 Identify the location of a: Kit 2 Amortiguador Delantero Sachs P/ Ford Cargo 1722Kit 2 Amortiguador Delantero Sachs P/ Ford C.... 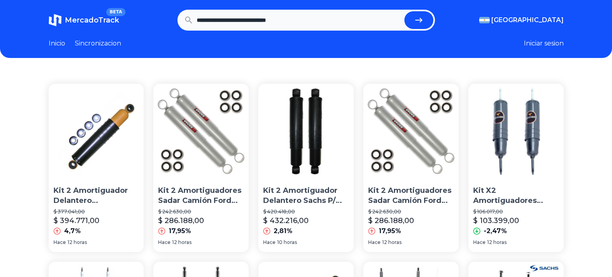
(306, 168).